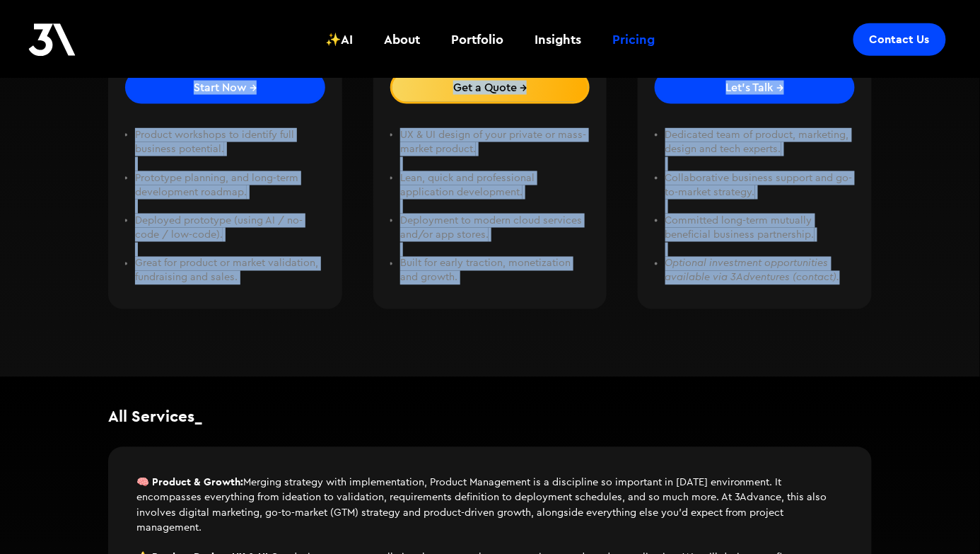 Image resolution: width=980 pixels, height=554 pixels. Describe the element at coordinates (634, 40) in the screenshot. I see `a: Pricing` at that location.